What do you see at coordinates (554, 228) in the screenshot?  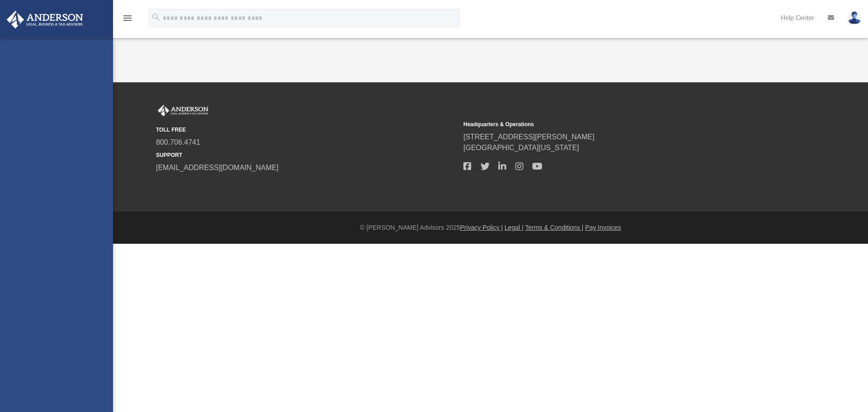 I see `a: Terms & Conditions |` at bounding box center [554, 228].